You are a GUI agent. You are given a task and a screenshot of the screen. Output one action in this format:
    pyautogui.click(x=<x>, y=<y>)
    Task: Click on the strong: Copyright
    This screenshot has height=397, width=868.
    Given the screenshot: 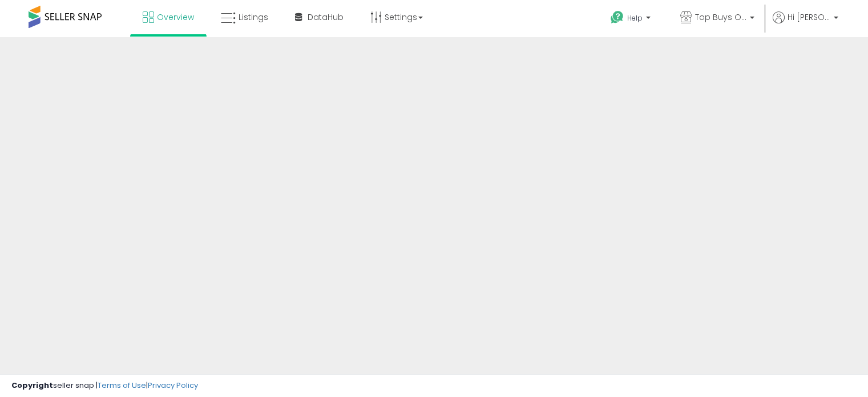 What is the action you would take?
    pyautogui.click(x=32, y=385)
    